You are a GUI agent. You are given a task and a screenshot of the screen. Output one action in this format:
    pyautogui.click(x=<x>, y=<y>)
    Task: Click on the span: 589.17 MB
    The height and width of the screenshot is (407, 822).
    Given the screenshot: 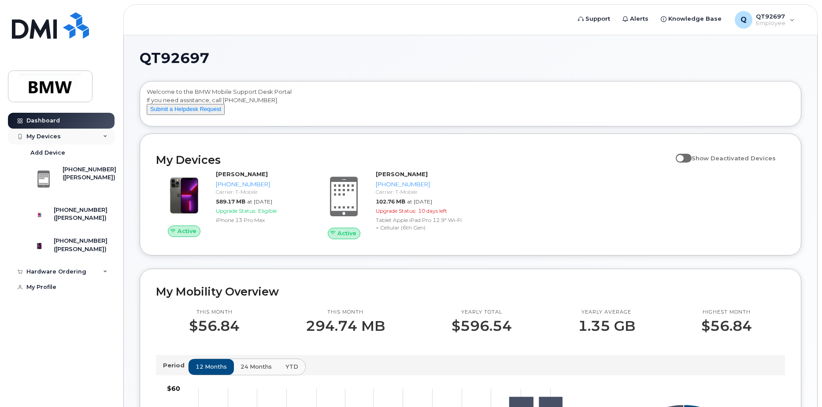 What is the action you would take?
    pyautogui.click(x=230, y=201)
    